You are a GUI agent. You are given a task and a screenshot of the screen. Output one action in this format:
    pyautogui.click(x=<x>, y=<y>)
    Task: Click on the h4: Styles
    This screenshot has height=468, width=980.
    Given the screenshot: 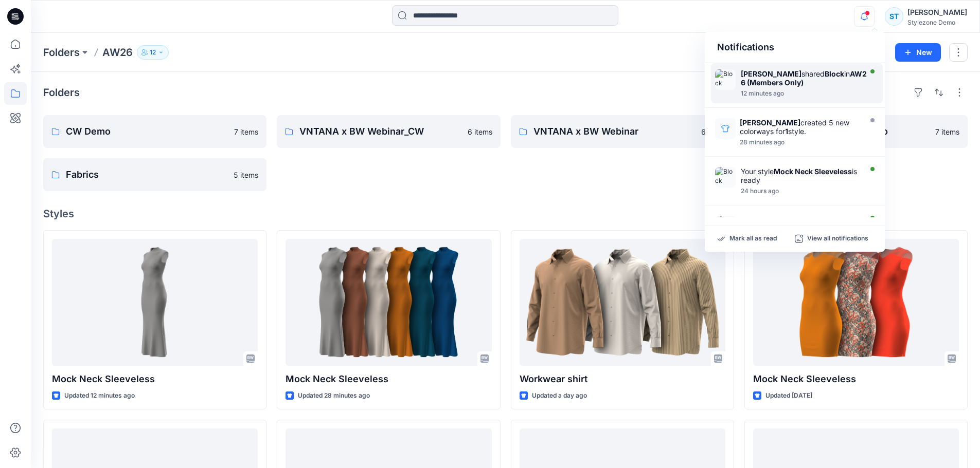 What is the action you would take?
    pyautogui.click(x=505, y=214)
    